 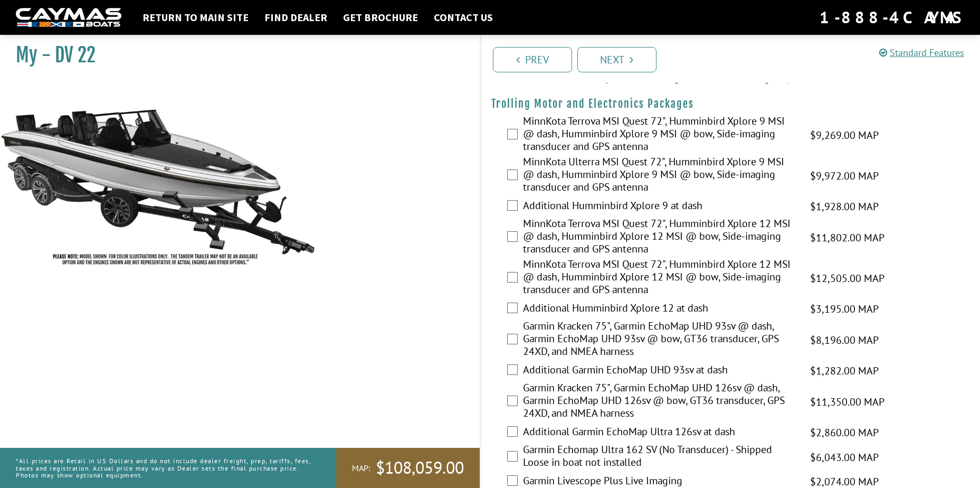 What do you see at coordinates (164, 468) in the screenshot?
I see `p: *All prices are Retail in US Dollars and do not include dealer freight, prep, tariffs, fees, taxe...` at bounding box center [164, 468].